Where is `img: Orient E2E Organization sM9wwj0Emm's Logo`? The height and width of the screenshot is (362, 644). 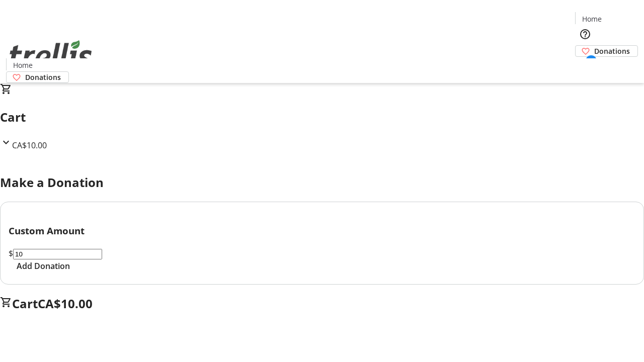 img: Orient E2E Organization sM9wwj0Emm's Logo is located at coordinates (51, 54).